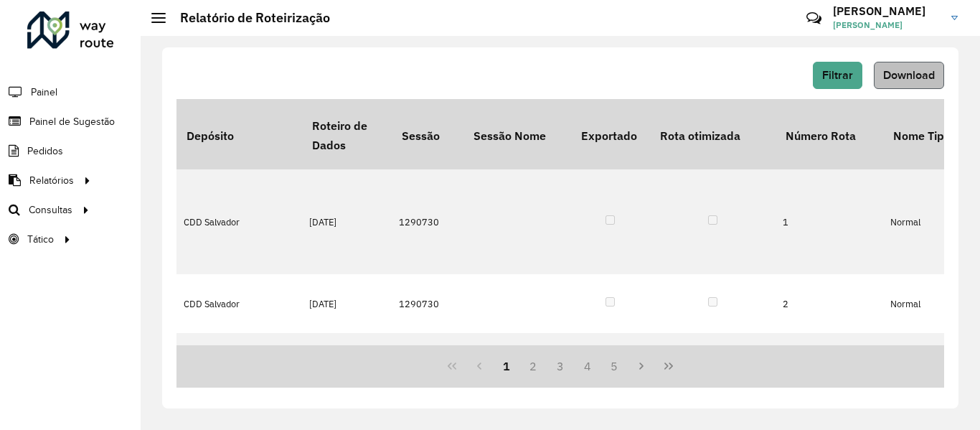 The height and width of the screenshot is (430, 980). What do you see at coordinates (45, 151) in the screenshot?
I see `font: Pedidos` at bounding box center [45, 151].